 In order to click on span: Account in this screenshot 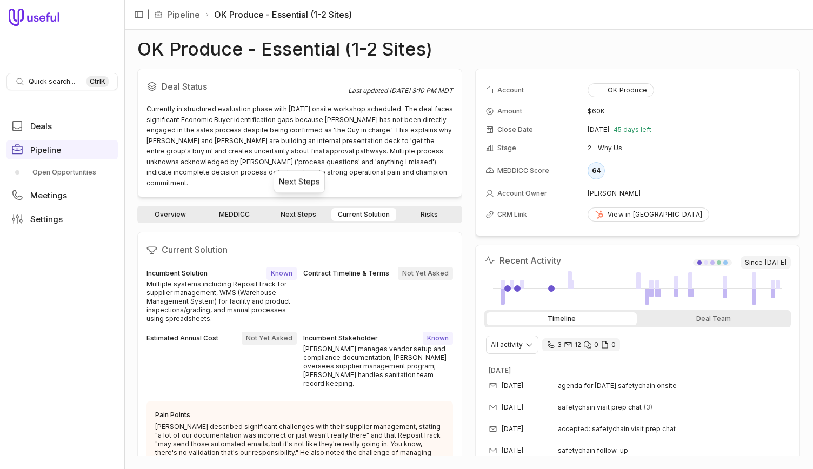, I will do `click(510, 90)`.